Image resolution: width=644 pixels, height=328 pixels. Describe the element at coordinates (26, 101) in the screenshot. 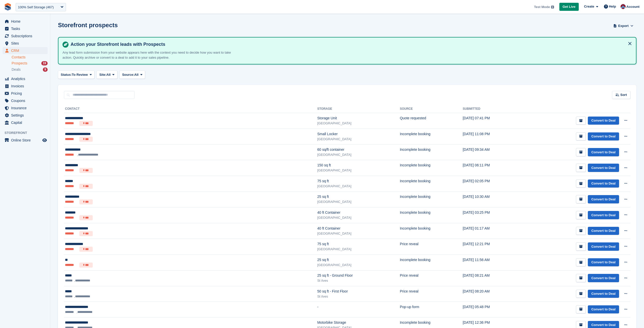

I see `span: Coupons` at that location.